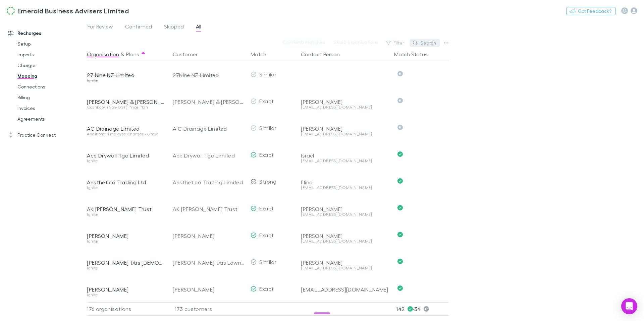 The width and height of the screenshot is (644, 321). I want to click on div: A C Drainage Limited, so click(209, 129).